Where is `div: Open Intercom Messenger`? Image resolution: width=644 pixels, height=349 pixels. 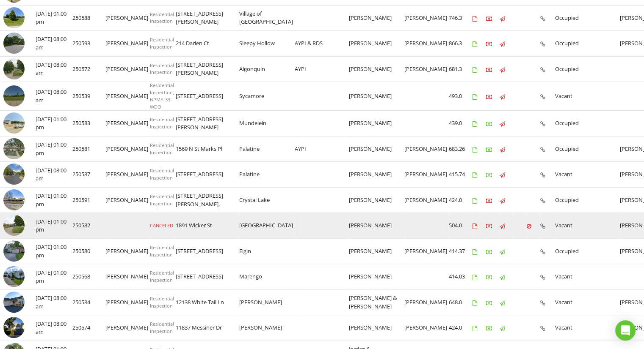
div: Open Intercom Messenger is located at coordinates (626, 331).